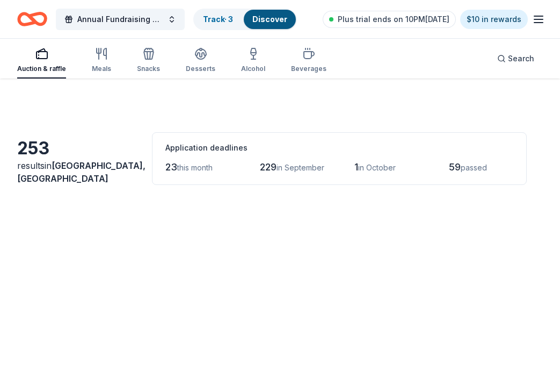  I want to click on span: 59, so click(455, 167).